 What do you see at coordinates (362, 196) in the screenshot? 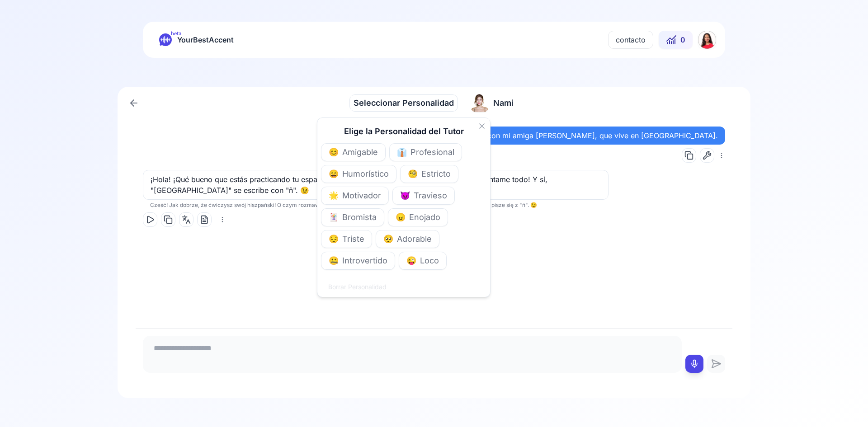
I see `span: Motivador` at bounding box center [362, 196].